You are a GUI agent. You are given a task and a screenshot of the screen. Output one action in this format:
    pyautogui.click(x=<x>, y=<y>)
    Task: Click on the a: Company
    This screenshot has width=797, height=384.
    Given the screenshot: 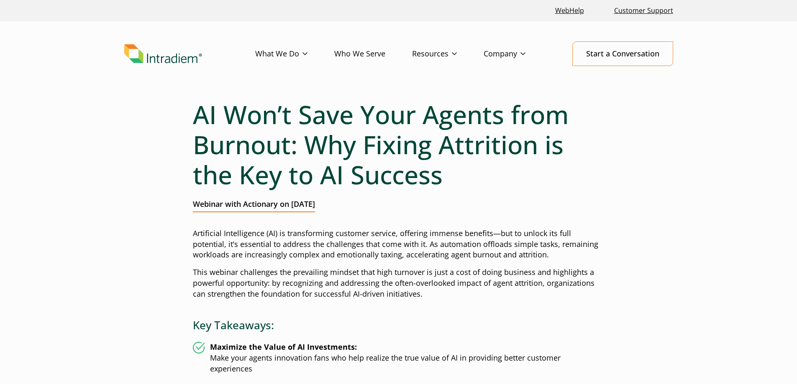 What is the action you would take?
    pyautogui.click(x=518, y=54)
    